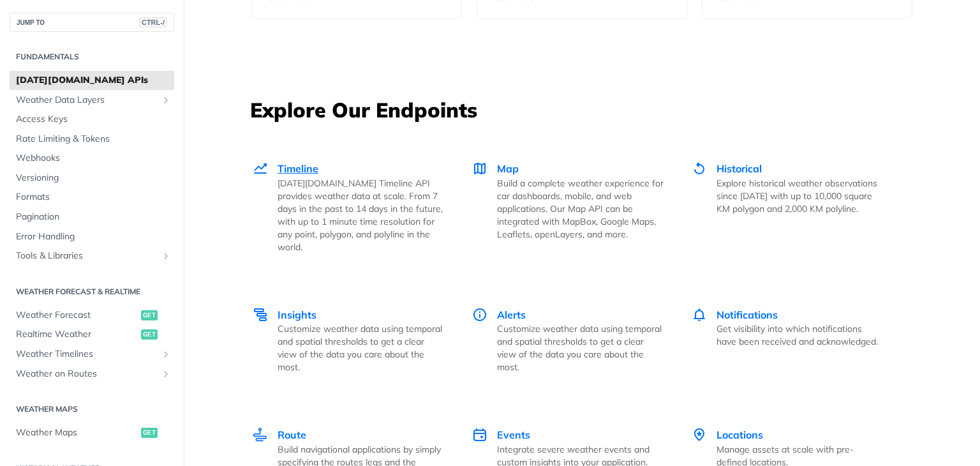  What do you see at coordinates (93, 237) in the screenshot?
I see `span: Error Handling` at bounding box center [93, 237].